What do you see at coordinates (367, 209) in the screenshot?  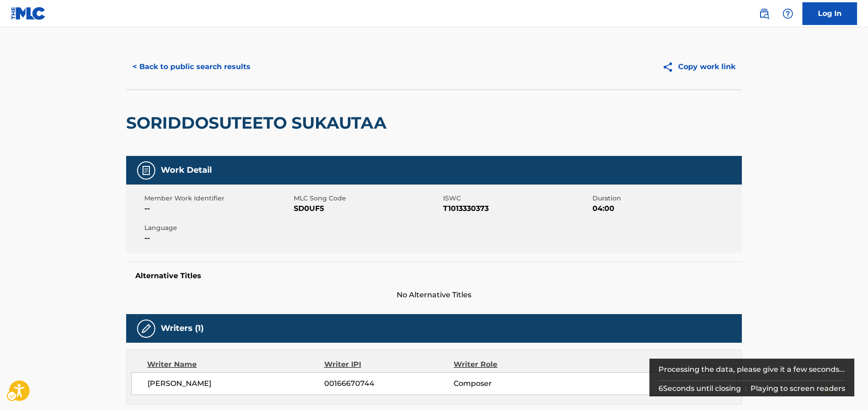 I see `span: SD0UF5` at bounding box center [367, 209].